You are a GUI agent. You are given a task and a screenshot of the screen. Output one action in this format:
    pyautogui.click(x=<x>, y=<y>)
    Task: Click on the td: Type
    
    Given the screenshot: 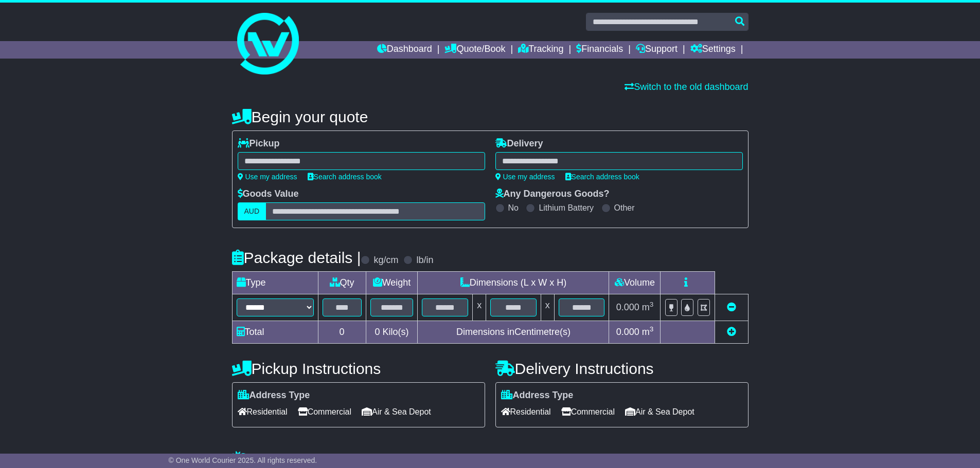 What is the action you would take?
    pyautogui.click(x=274, y=283)
    